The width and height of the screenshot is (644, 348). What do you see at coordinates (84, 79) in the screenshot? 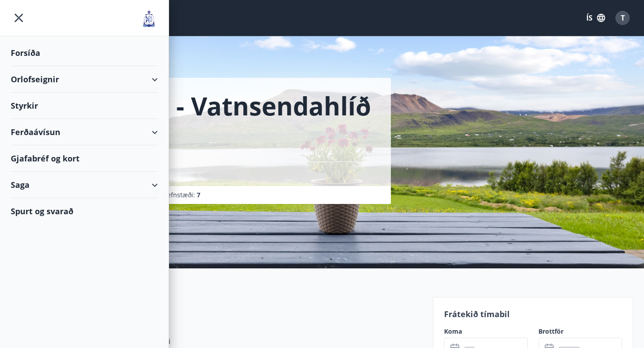
I see `div: Orlofseignir` at bounding box center [84, 79].